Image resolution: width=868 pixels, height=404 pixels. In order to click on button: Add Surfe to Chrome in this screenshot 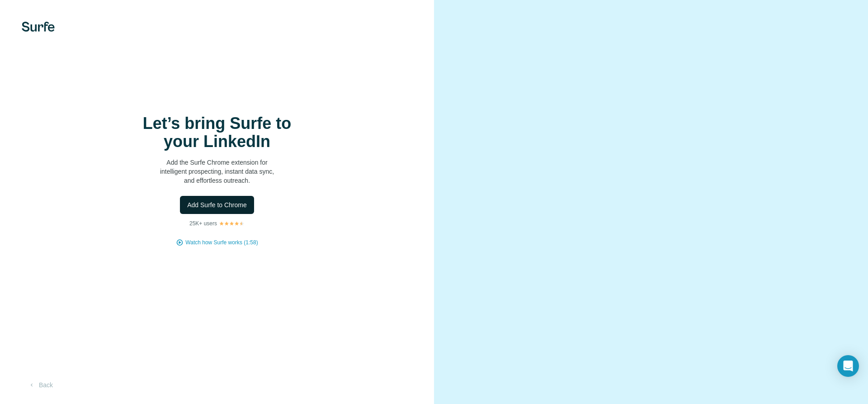, I will do `click(217, 205)`.